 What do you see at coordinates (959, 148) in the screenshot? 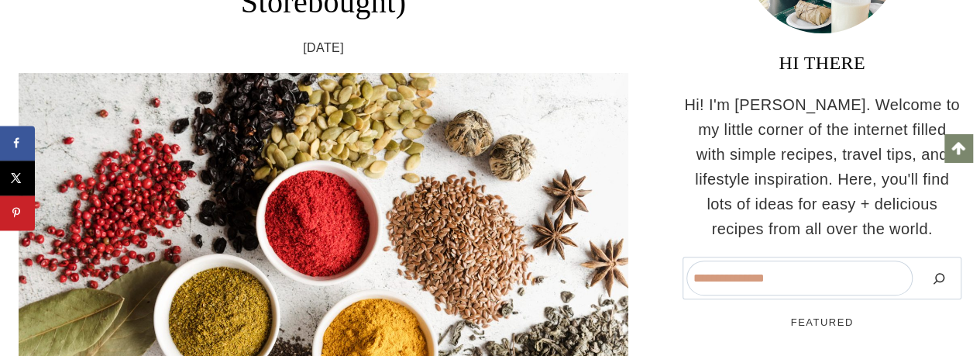
I see `a: Scroll to top` at bounding box center [959, 148].